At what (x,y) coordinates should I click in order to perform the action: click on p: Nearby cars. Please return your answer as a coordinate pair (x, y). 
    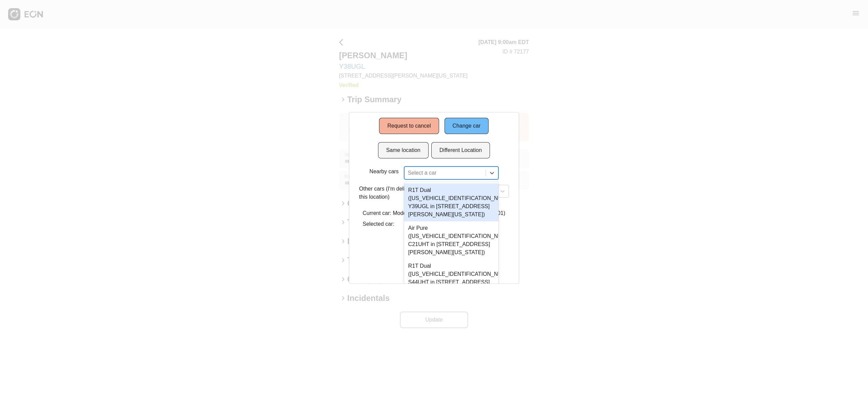
    Looking at the image, I should click on (384, 172).